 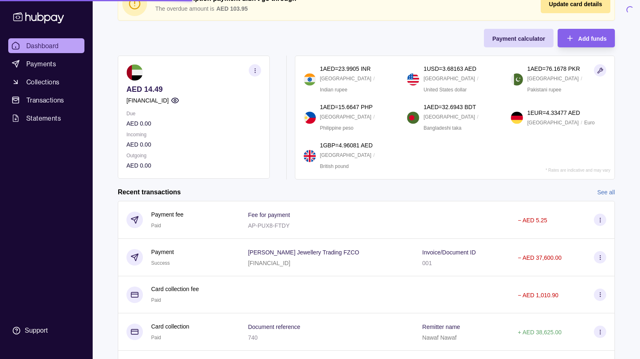 I want to click on p: Document reference, so click(x=274, y=327).